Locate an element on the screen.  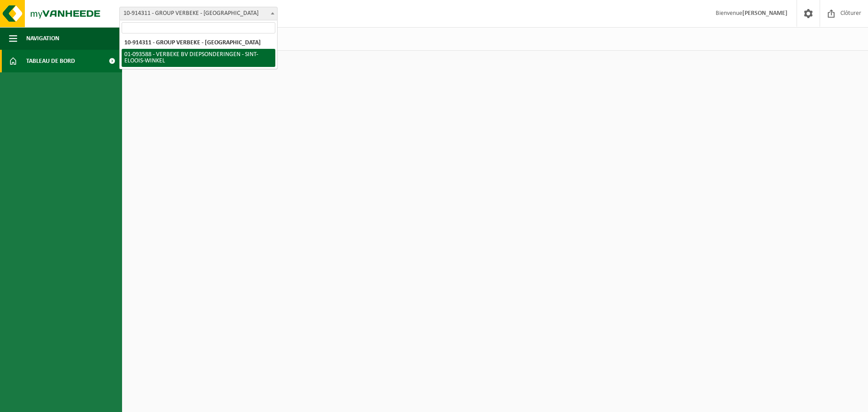
span: Tableau de bord is located at coordinates (51, 61).